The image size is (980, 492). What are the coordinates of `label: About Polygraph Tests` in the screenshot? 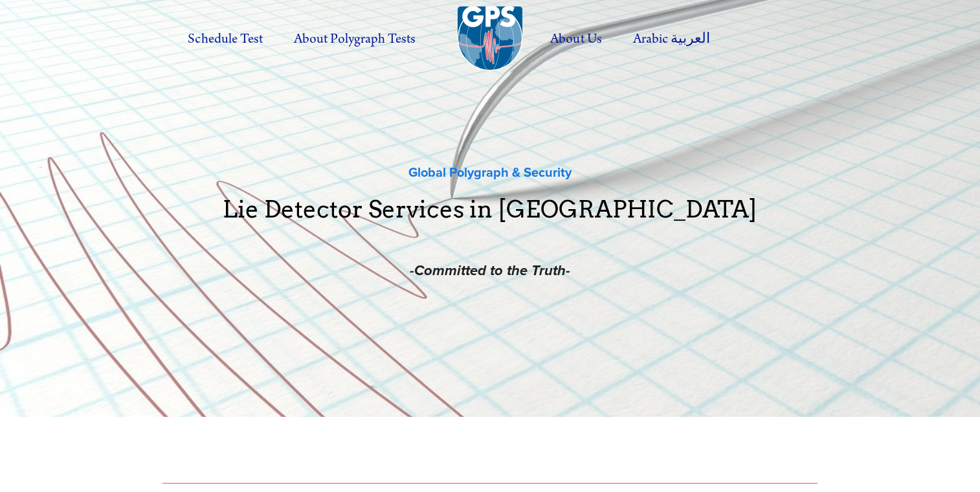 It's located at (355, 39).